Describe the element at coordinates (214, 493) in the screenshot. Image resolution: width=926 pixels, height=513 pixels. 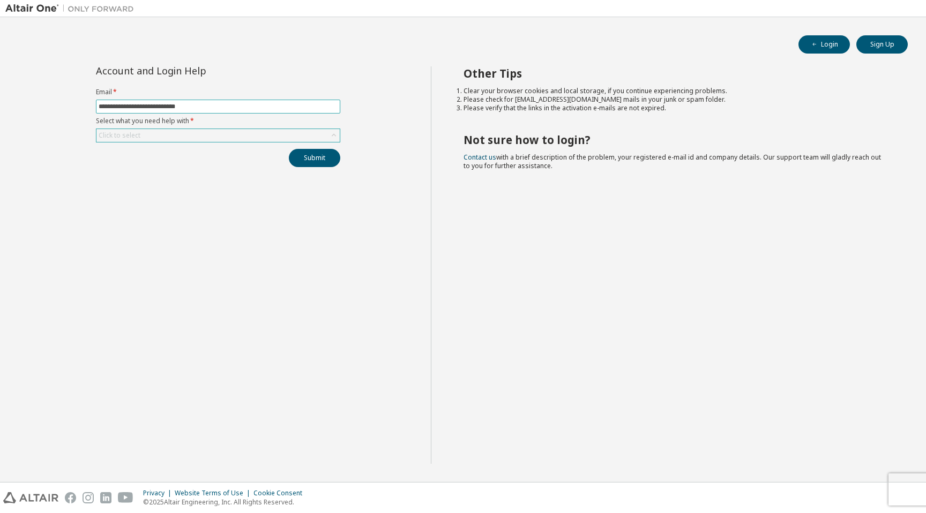
I see `div: Website Terms of Use` at that location.